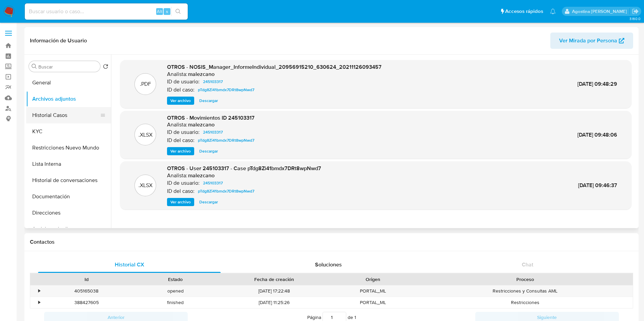 The height and width of the screenshot is (321, 644). Describe the element at coordinates (373, 279) in the screenshot. I see `div: Origen` at that location.